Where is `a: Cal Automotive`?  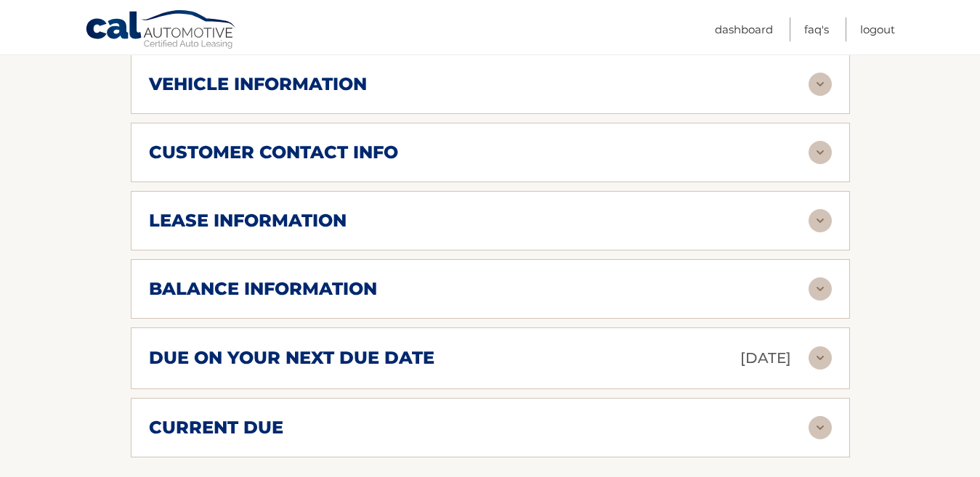
a: Cal Automotive is located at coordinates (161, 31).